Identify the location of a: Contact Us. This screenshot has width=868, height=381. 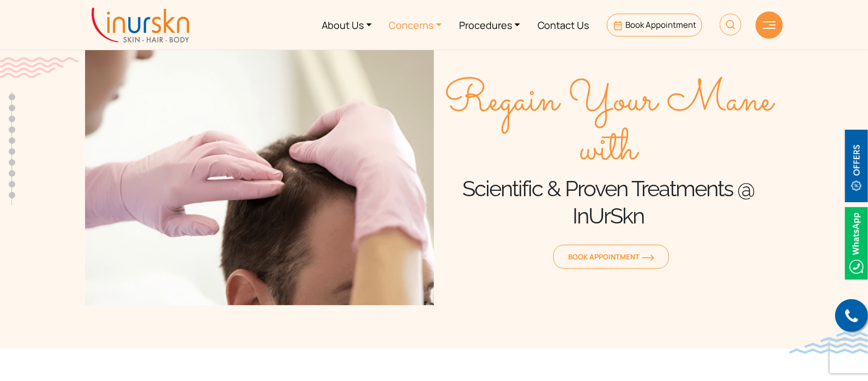
(563, 24).